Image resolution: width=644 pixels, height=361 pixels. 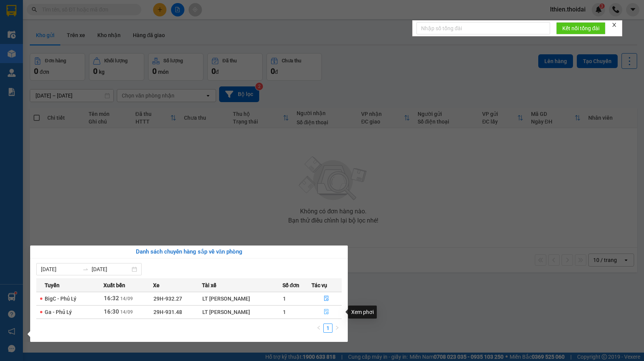 What do you see at coordinates (60, 269) in the screenshot?
I see `input: Từ ngày` at bounding box center [60, 269].